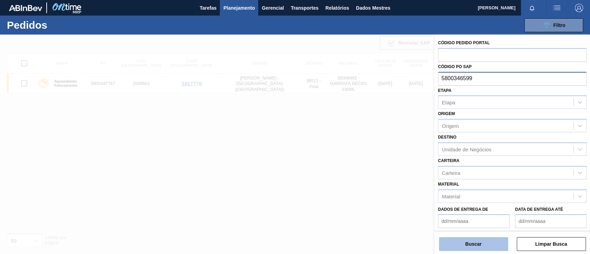 The height and width of the screenshot is (254, 590). I want to click on font: Código PO SAP, so click(454, 67).